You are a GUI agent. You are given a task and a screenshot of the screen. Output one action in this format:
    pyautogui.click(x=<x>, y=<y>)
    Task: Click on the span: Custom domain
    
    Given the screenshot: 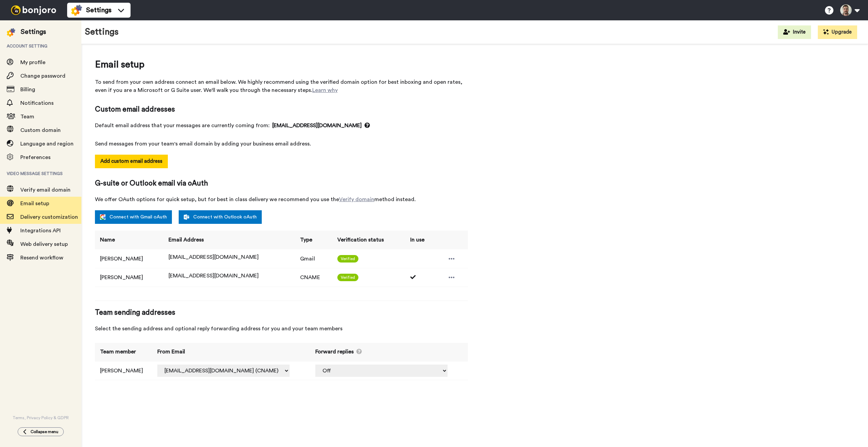 What is the action you would take?
    pyautogui.click(x=40, y=130)
    